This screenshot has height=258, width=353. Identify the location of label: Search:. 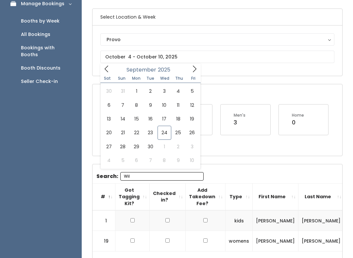
(150, 177).